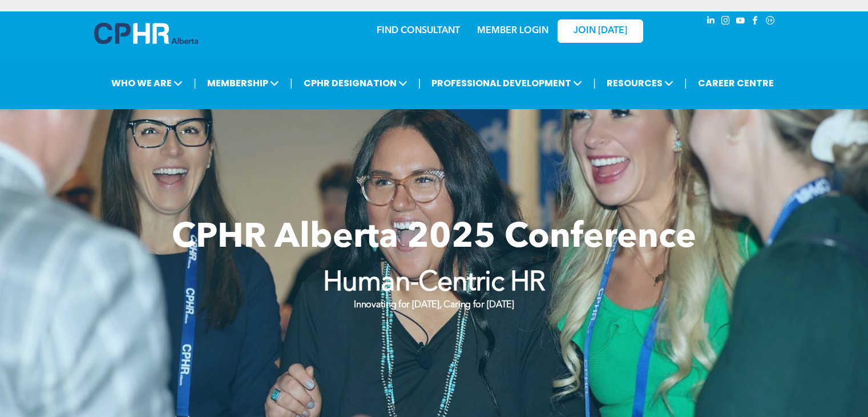 The width and height of the screenshot is (868, 417). What do you see at coordinates (726, 22) in the screenshot?
I see `a: instagram` at bounding box center [726, 22].